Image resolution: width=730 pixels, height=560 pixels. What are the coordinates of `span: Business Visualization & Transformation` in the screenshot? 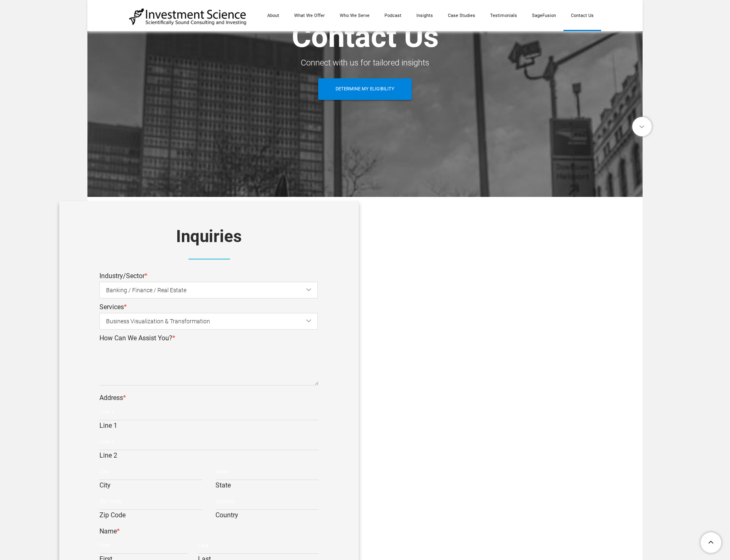 It's located at (215, 321).